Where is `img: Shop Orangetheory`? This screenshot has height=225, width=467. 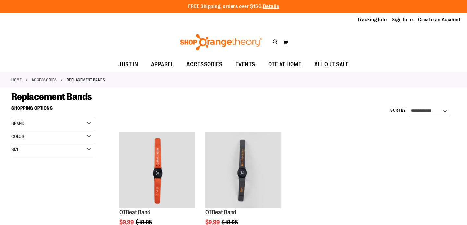
img: Shop Orangetheory is located at coordinates (221, 42).